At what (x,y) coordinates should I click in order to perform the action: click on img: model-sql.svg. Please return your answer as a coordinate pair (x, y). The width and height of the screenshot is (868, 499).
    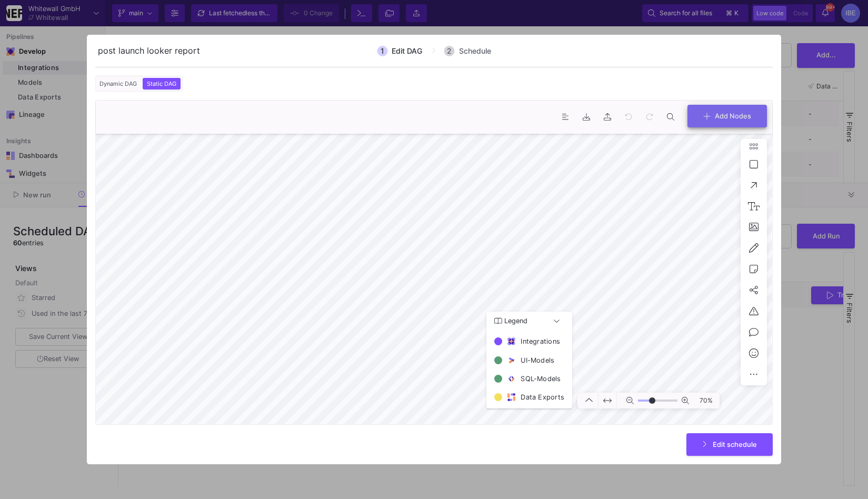
    Looking at the image, I should click on (511, 379).